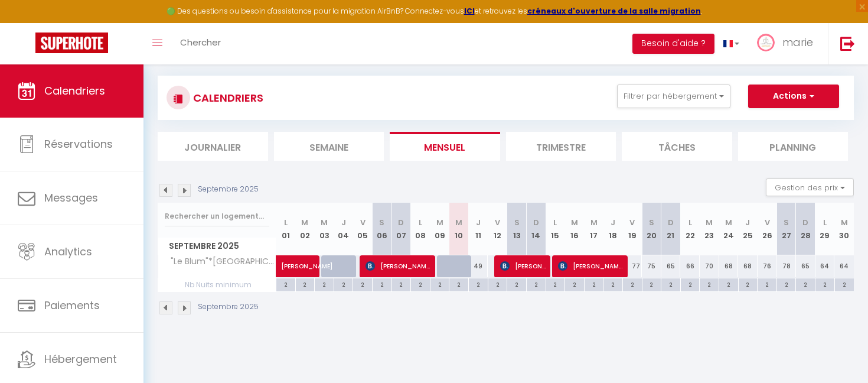 The image size is (868, 383). What do you see at coordinates (810, 187) in the screenshot?
I see `button: Gestion des prix` at bounding box center [810, 187].